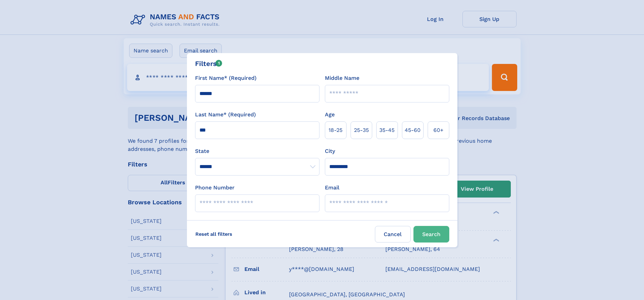 This screenshot has height=300, width=644. What do you see at coordinates (438, 130) in the screenshot?
I see `span: 60+` at bounding box center [438, 130].